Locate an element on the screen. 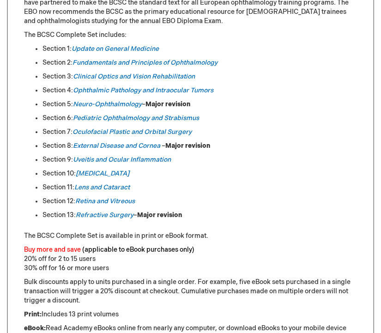 Image resolution: width=381 pixels, height=333 pixels. a: Fundamentals and Principles of Ophthalmology is located at coordinates (145, 62).